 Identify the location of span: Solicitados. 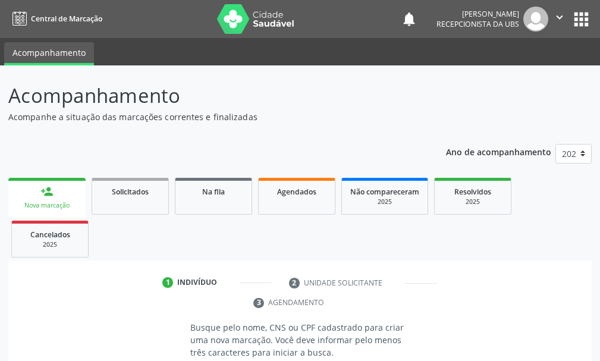
(130, 191).